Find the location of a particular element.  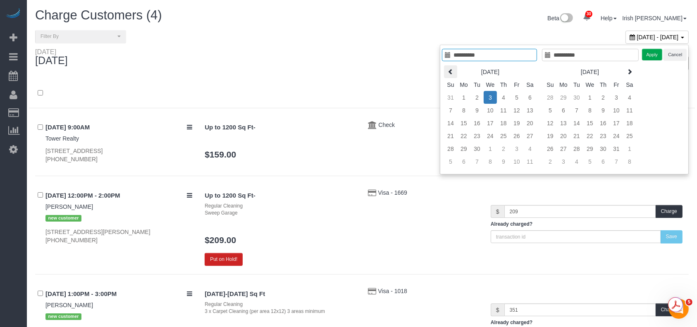

th: Tu is located at coordinates (577, 84).